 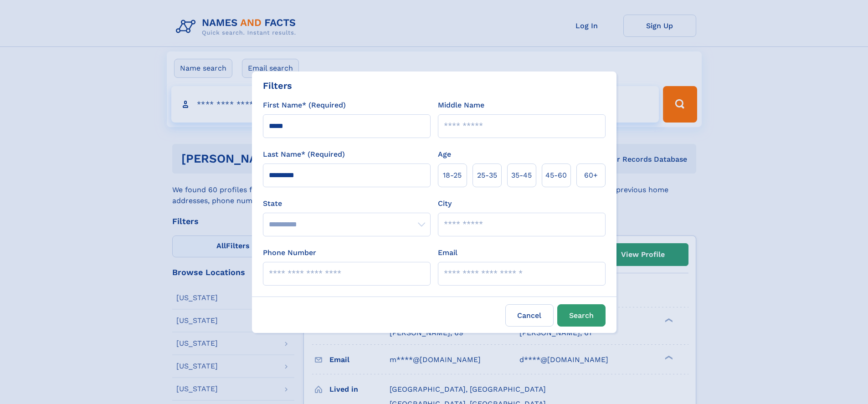 What do you see at coordinates (591, 175) in the screenshot?
I see `span: 60+` at bounding box center [591, 175].